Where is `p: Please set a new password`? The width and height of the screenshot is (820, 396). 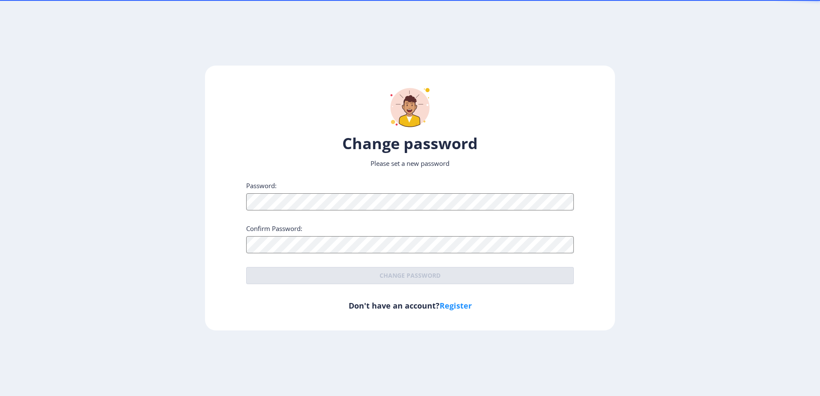 p: Please set a new password is located at coordinates (410, 163).